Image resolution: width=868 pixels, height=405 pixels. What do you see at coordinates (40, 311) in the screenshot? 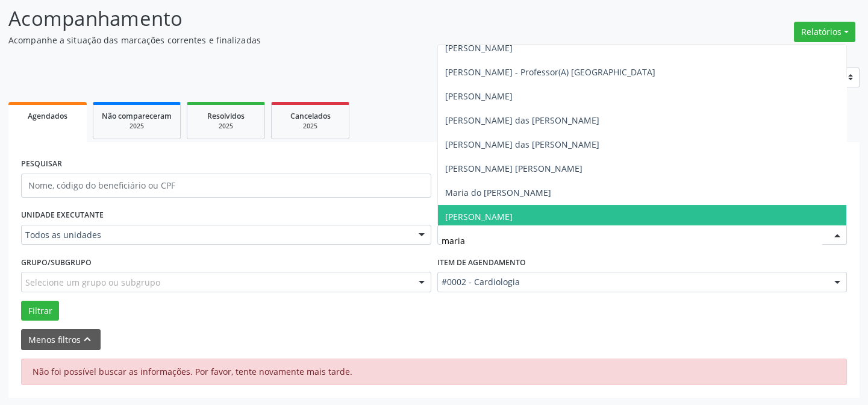
I see `button: Filtrar` at bounding box center [40, 311].